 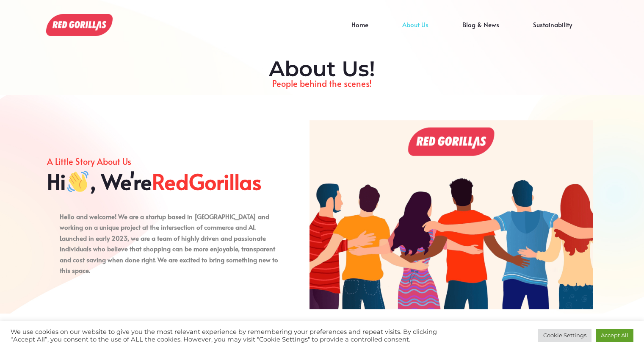 What do you see at coordinates (166, 161) in the screenshot?
I see `p: A Little Story About Us` at bounding box center [166, 161].